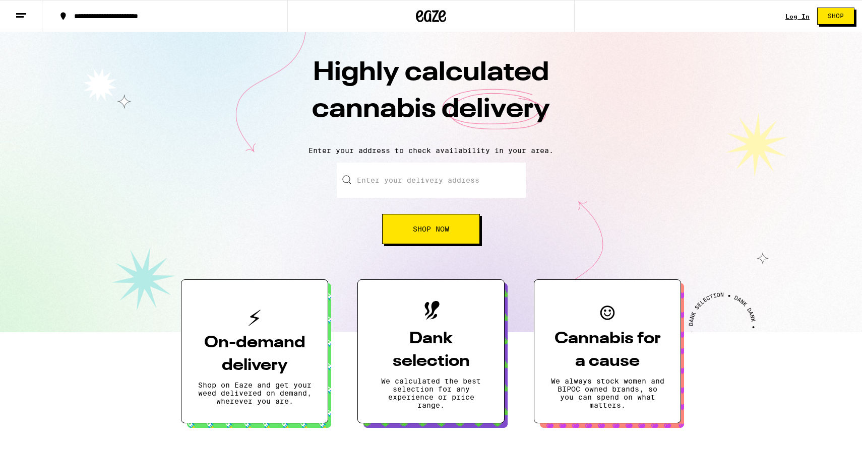  Describe the element at coordinates (254, 352) in the screenshot. I see `button: On-demand deliveryShop on Eaze and get your weed delivered on demand, wherever you are.` at that location.